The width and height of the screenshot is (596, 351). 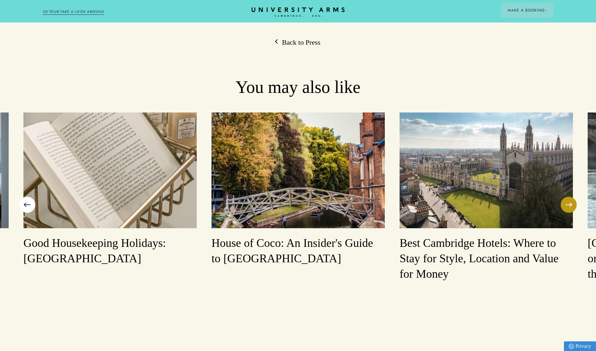 What do you see at coordinates (298, 170) in the screenshot?
I see `img: image-29730a454f099a8fed0bf0a9f3c66ddeadff6647-683x1024-jpg` at bounding box center [298, 170].